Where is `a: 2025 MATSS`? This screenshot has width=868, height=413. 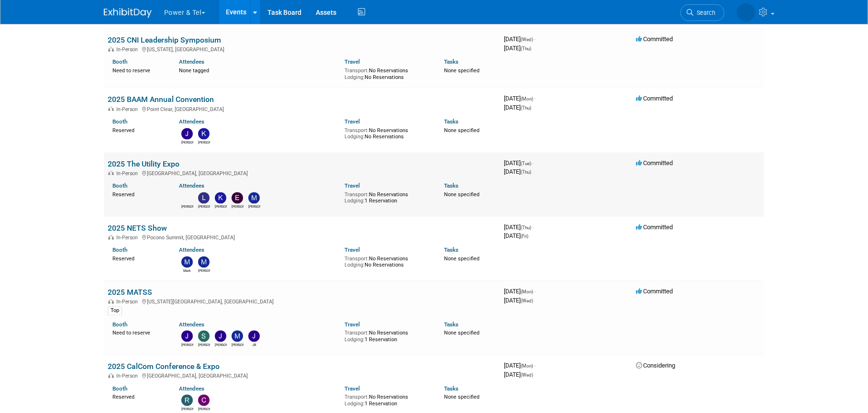
a: 2025 MATSS is located at coordinates (129, 292).